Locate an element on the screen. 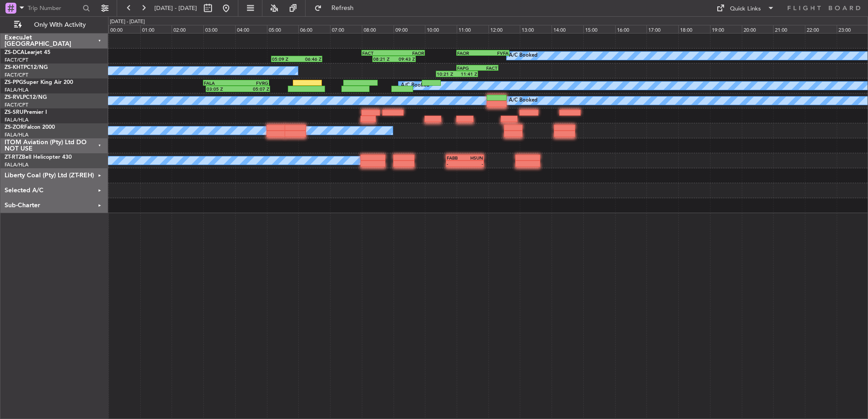  span: ZS-PPG is located at coordinates (14, 83).